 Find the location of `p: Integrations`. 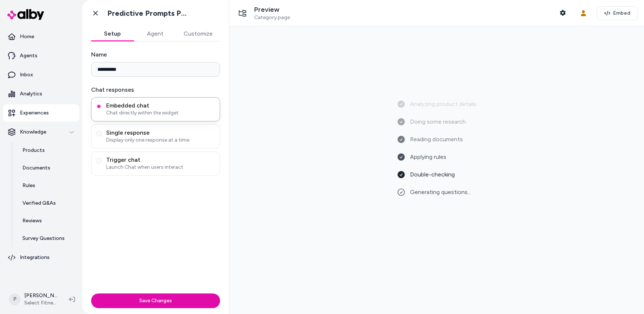

p: Integrations is located at coordinates (34, 258).